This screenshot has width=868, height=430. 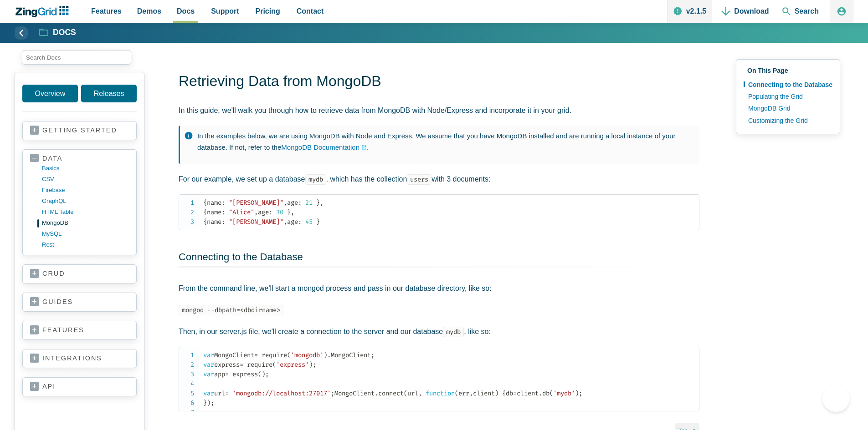 I want to click on h1: Retrieving Data from MongoDB, so click(x=439, y=82).